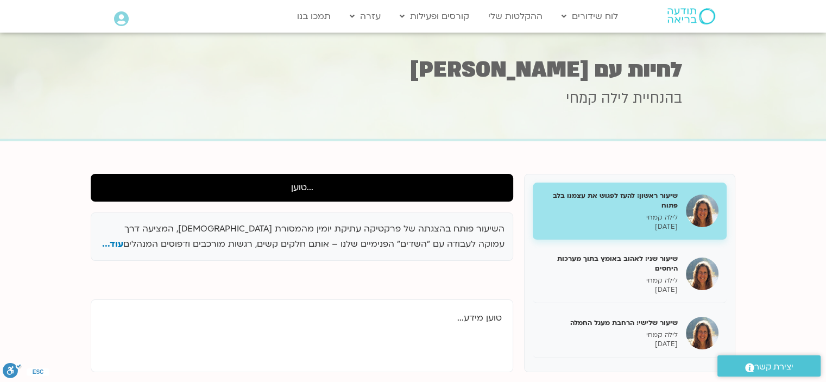  Describe the element at coordinates (691, 16) in the screenshot. I see `img: תודעה בריאה` at that location.